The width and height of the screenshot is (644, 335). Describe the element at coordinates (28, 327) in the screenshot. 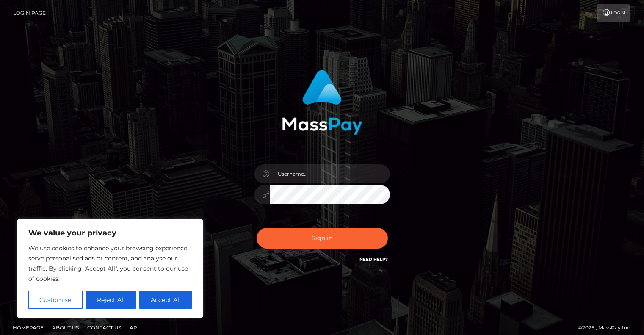

I see `a: Homepage` at that location.